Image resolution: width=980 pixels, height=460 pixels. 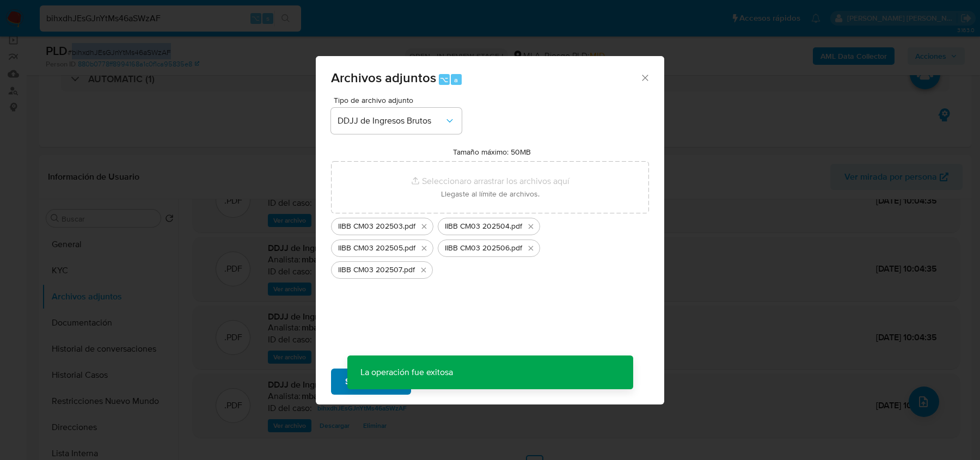 What do you see at coordinates (477, 226) in the screenshot?
I see `span: IIBB CM03 202504` at bounding box center [477, 226].